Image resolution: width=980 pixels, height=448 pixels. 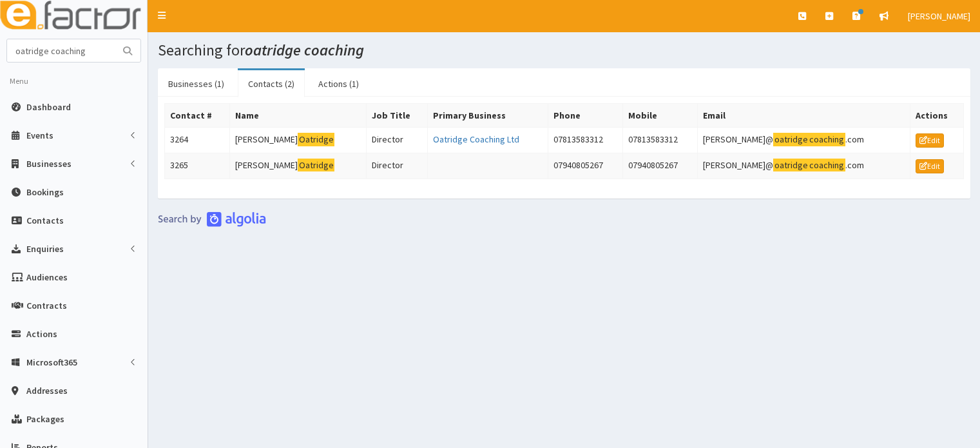 I want to click on th: Mobile, so click(x=661, y=115).